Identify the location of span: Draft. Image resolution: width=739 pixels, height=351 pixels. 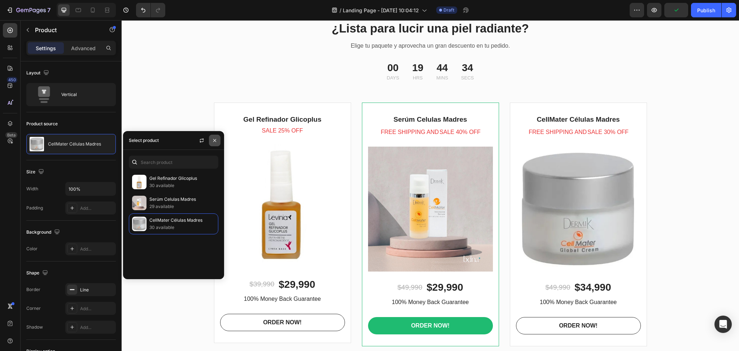
(449, 10).